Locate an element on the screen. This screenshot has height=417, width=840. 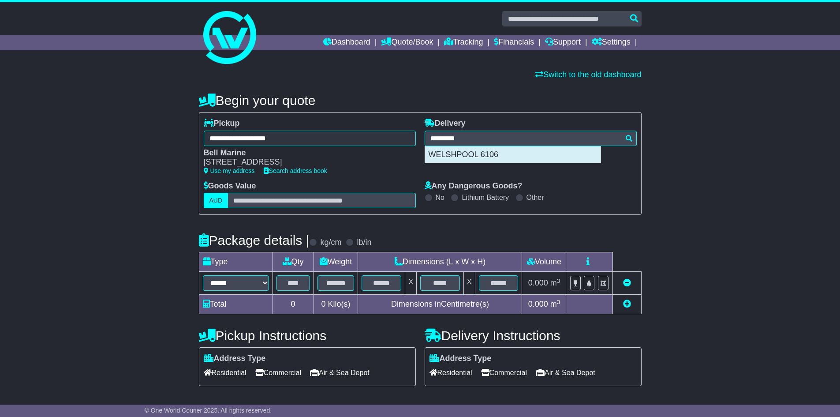
td: Weight is located at coordinates (336, 262).